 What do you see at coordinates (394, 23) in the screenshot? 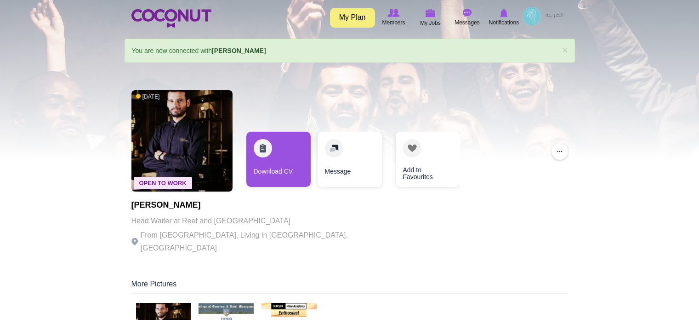
I see `span: Members` at bounding box center [394, 23].